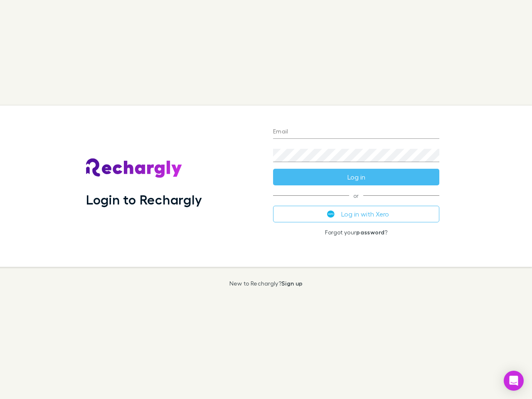 Image resolution: width=532 pixels, height=399 pixels. Describe the element at coordinates (356, 177) in the screenshot. I see `button: Log in` at that location.